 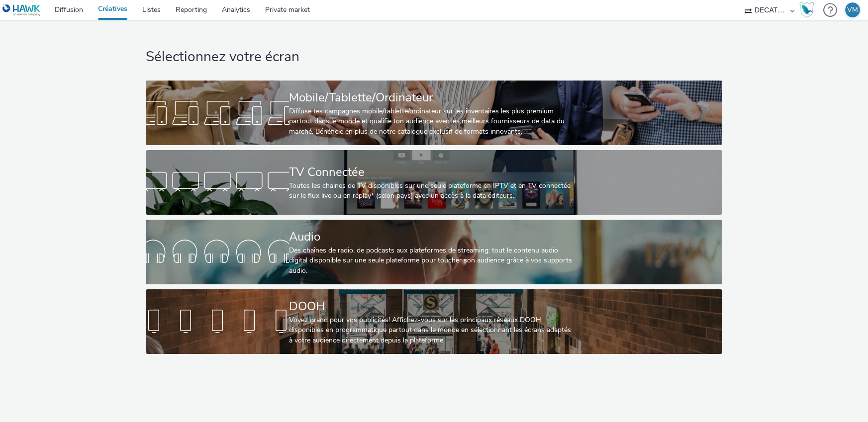 What do you see at coordinates (21, 10) in the screenshot?
I see `img: undefined Logo` at bounding box center [21, 10].